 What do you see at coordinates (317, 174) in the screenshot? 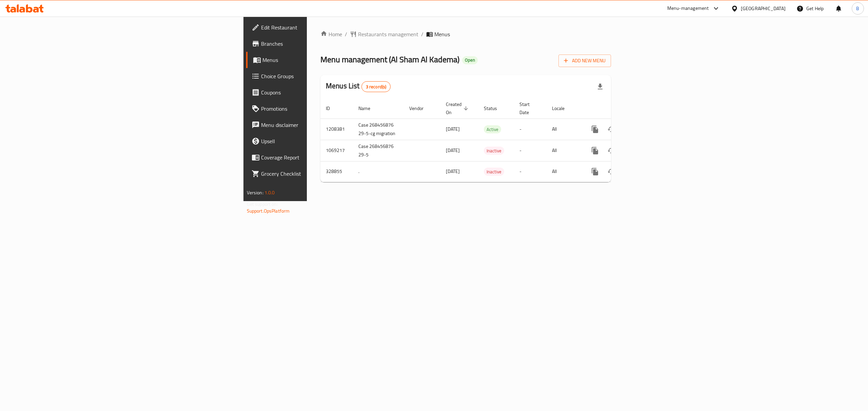
I see `a: Grocery Checklist` at bounding box center [317, 174].